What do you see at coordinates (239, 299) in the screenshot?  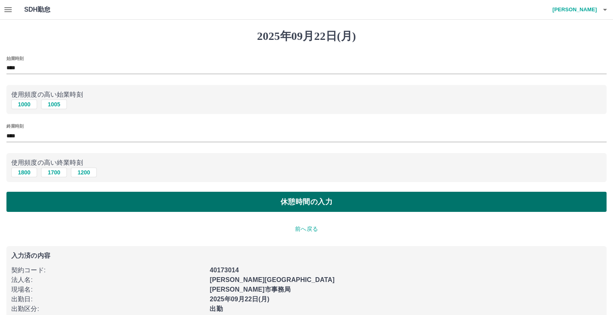 I see `b: 2025年09月22日(月)` at bounding box center [239, 299].